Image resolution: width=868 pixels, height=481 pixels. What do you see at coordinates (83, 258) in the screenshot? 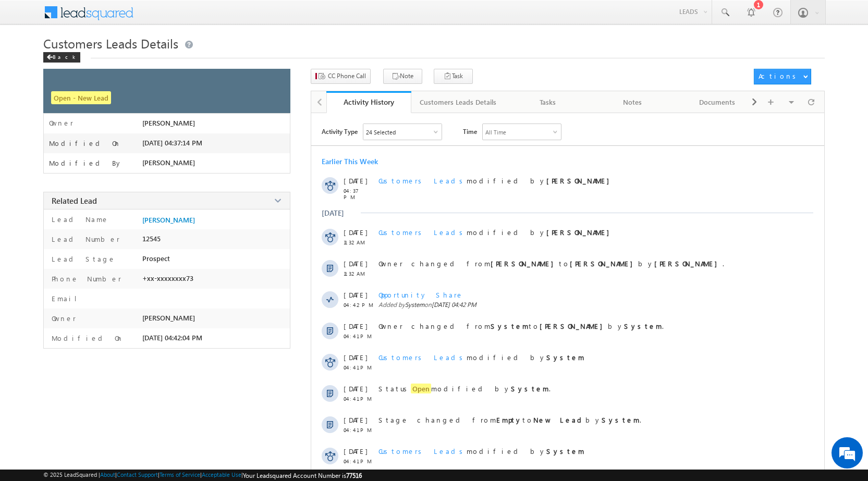
I see `label: Lead Stage` at bounding box center [83, 258].